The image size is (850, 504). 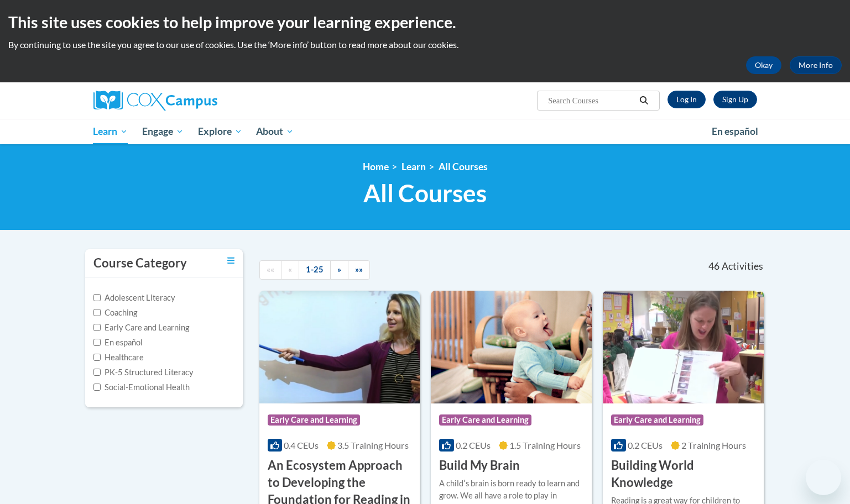 I want to click on a: Cox Campus, so click(x=198, y=101).